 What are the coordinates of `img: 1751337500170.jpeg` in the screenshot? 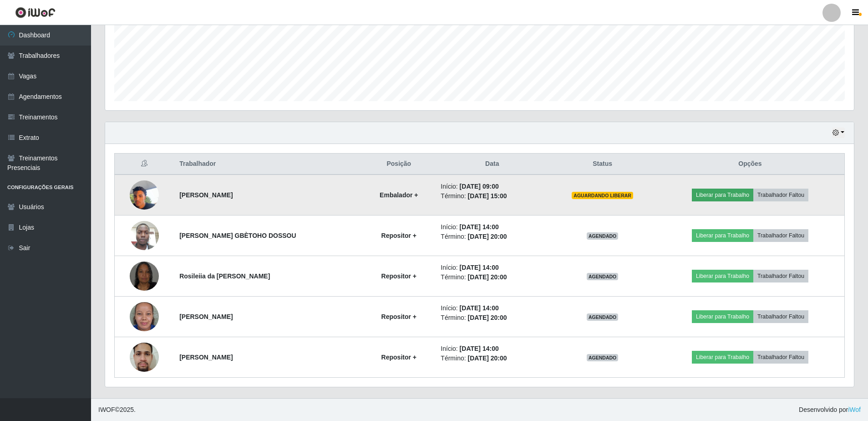 It's located at (144, 276).